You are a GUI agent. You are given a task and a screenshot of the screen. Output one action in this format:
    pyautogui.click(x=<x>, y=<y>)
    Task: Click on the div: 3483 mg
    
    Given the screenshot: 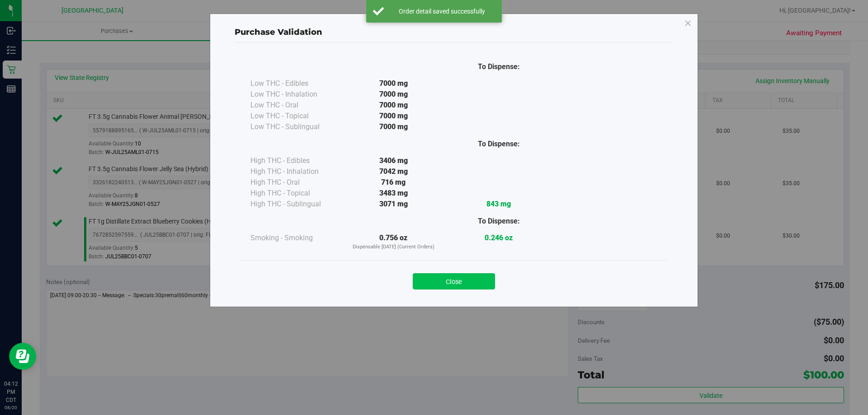 What is the action you would take?
    pyautogui.click(x=393, y=193)
    